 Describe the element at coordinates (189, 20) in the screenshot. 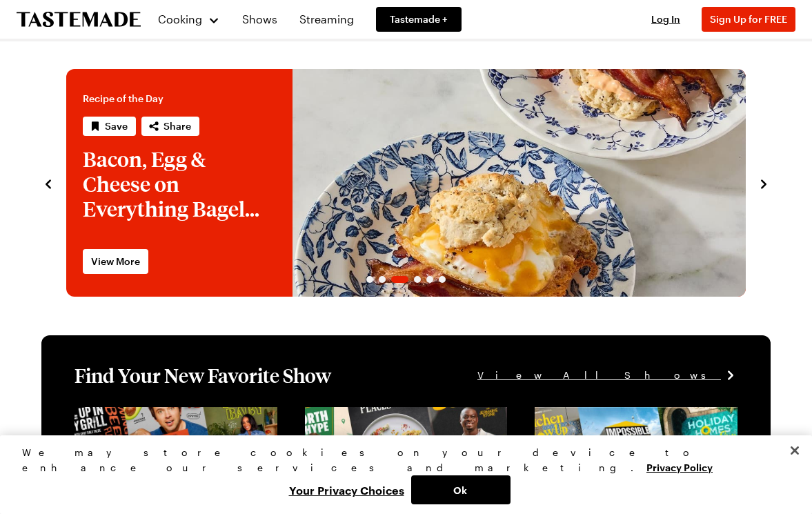

I see `button: Cooking` at that location.